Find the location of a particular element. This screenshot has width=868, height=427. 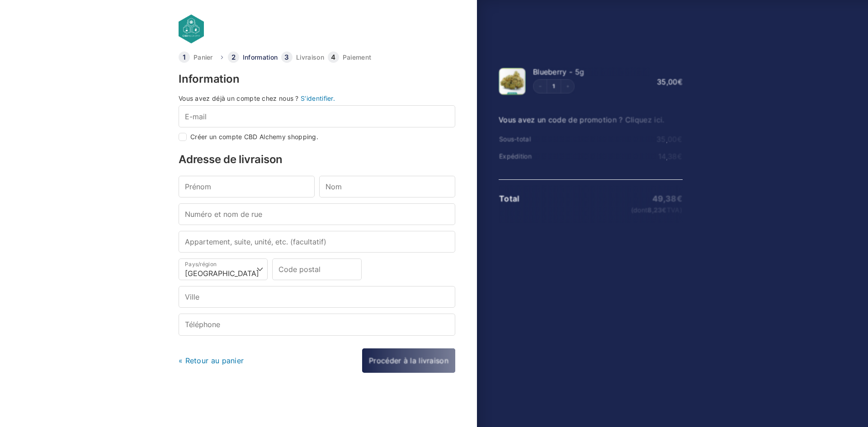

a: Panier is located at coordinates (203, 58).